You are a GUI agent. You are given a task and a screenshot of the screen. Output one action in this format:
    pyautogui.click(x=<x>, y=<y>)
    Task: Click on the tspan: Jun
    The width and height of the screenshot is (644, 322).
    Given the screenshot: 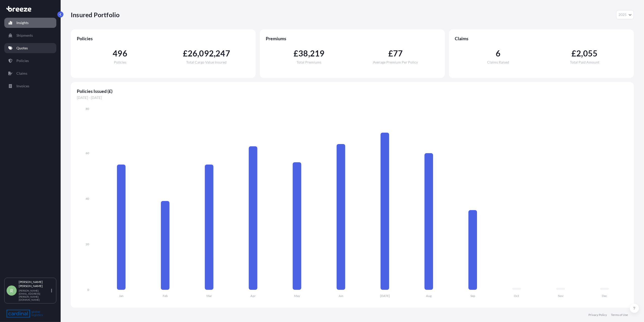 What is the action you would take?
    pyautogui.click(x=341, y=295)
    